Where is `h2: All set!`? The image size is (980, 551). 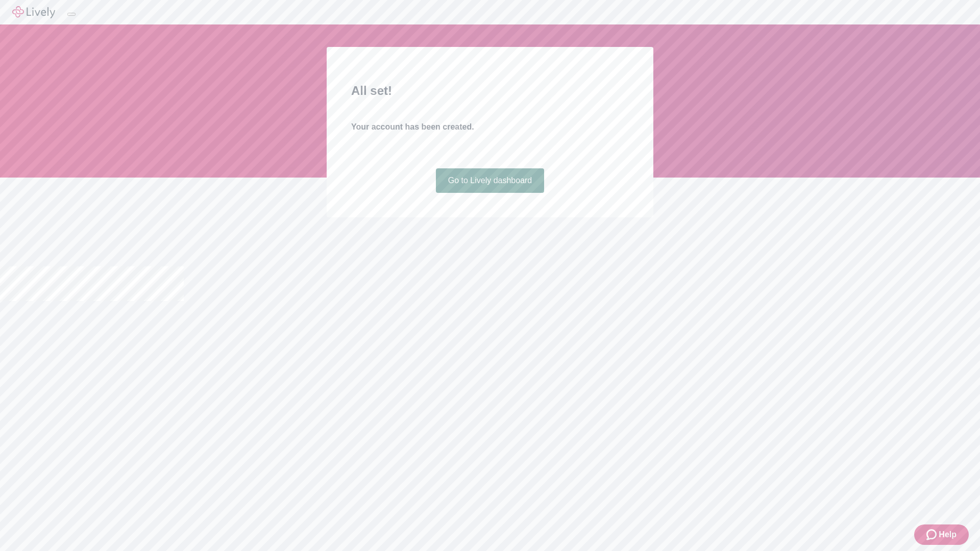 h2: All set! is located at coordinates (490, 91).